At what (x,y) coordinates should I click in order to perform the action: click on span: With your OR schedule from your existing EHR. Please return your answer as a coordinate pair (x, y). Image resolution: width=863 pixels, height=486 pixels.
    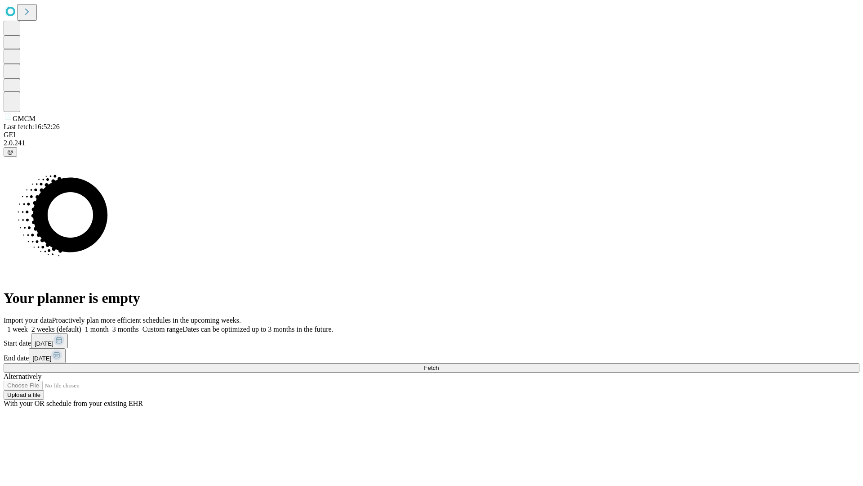
    Looking at the image, I should click on (73, 403).